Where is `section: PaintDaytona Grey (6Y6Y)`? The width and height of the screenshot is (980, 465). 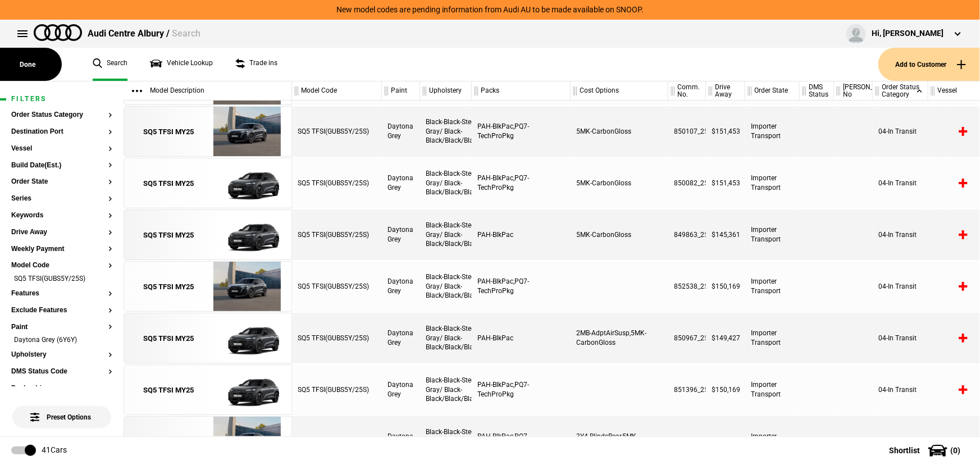 section: PaintDaytona Grey (6Y6Y) is located at coordinates (62, 338).